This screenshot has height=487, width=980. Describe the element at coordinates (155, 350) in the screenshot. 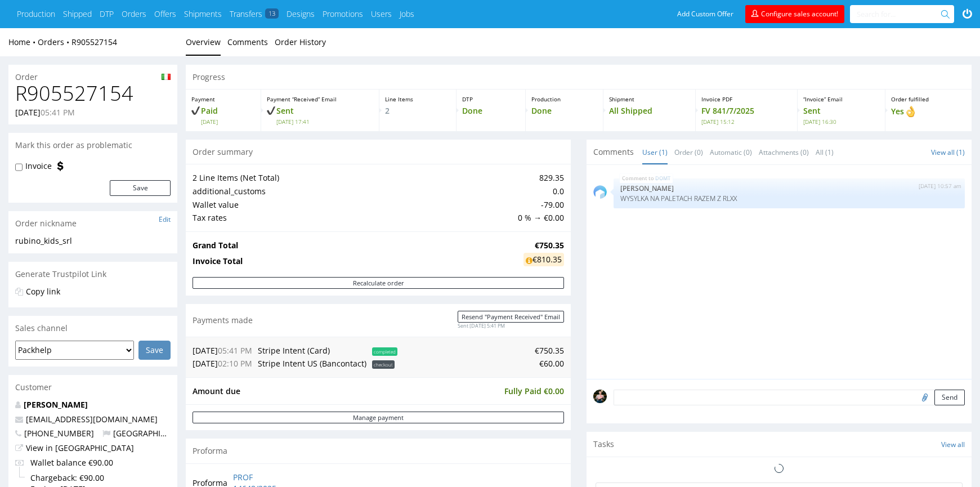

I see `input: Save` at that location.